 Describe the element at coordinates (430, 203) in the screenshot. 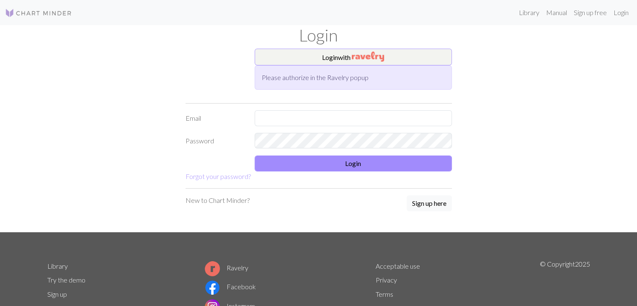

I see `button: Sign up here` at that location.